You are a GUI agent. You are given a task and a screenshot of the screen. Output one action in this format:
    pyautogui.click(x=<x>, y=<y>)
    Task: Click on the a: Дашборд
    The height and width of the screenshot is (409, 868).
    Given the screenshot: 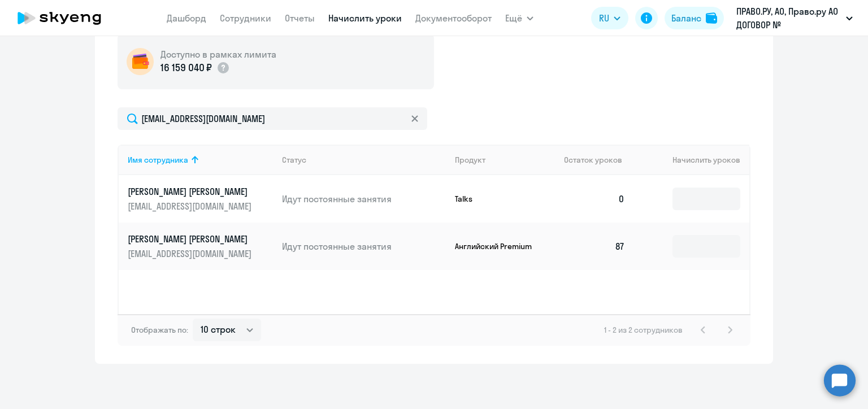 What is the action you would take?
    pyautogui.click(x=187, y=18)
    